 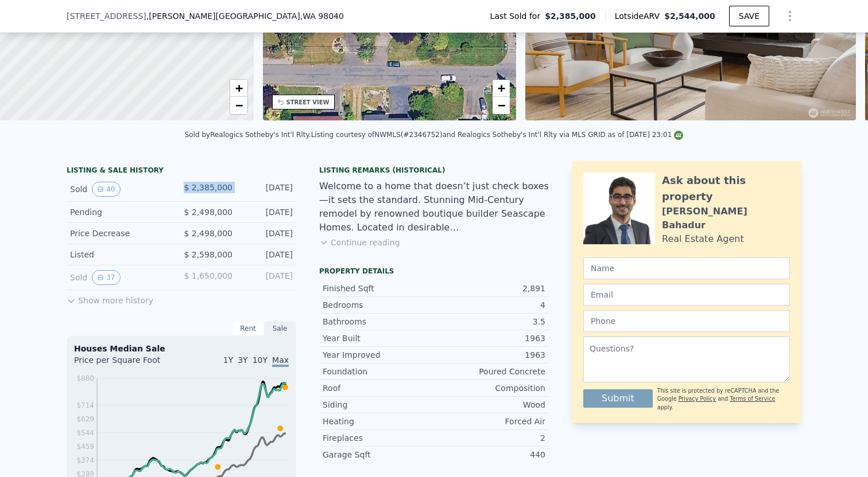 I want to click on div: Property details, so click(x=434, y=271).